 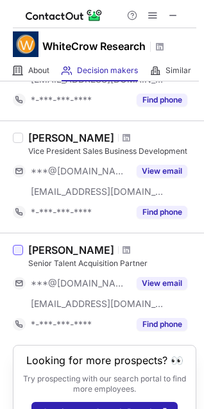 I want to click on div: Senior Talent Acquisition Partner, so click(x=112, y=263).